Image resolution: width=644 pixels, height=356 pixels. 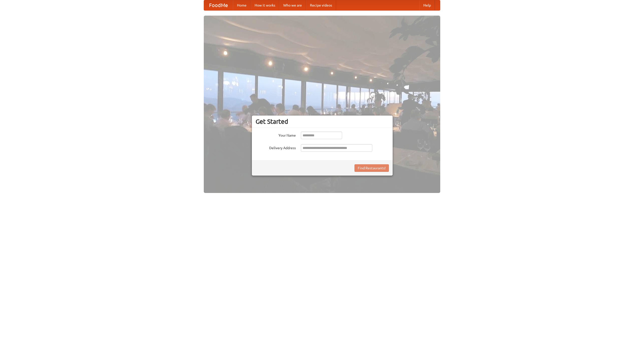 What do you see at coordinates (218, 5) in the screenshot?
I see `a: FoodMe` at bounding box center [218, 5].